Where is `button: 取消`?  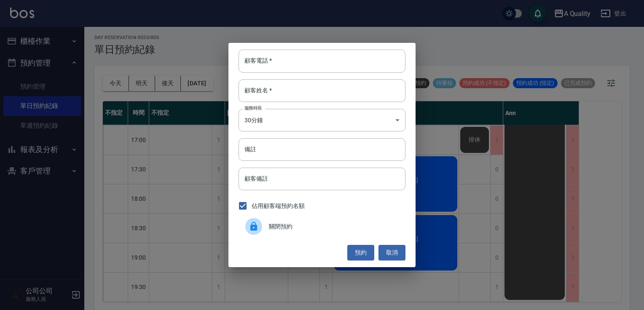
button: 取消 is located at coordinates (392, 252).